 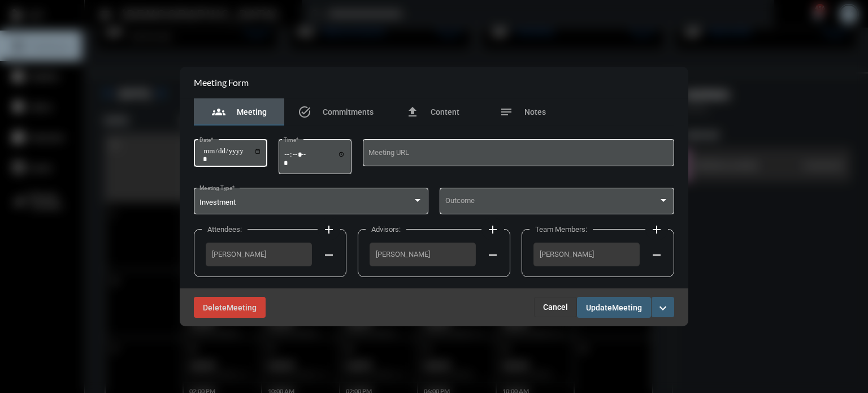 What do you see at coordinates (413, 112) in the screenshot?
I see `mat-icon: file_upload` at bounding box center [413, 112].